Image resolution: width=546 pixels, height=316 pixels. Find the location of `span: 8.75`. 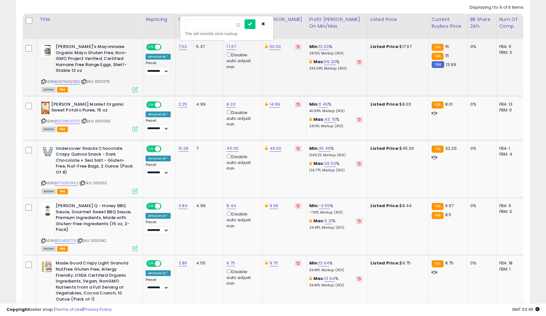

span: 8.75 is located at coordinates (450, 263).